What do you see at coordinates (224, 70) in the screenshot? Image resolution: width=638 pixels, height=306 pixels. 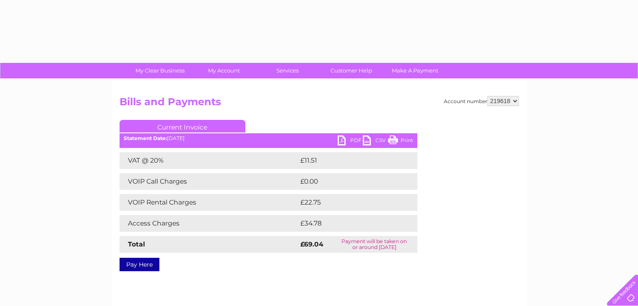 I see `a: My Account` at bounding box center [224, 70].